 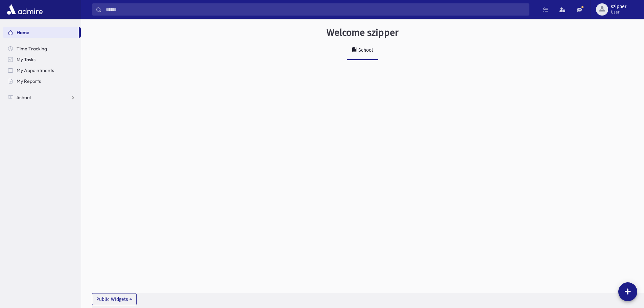 I want to click on a: Home, so click(x=41, y=32).